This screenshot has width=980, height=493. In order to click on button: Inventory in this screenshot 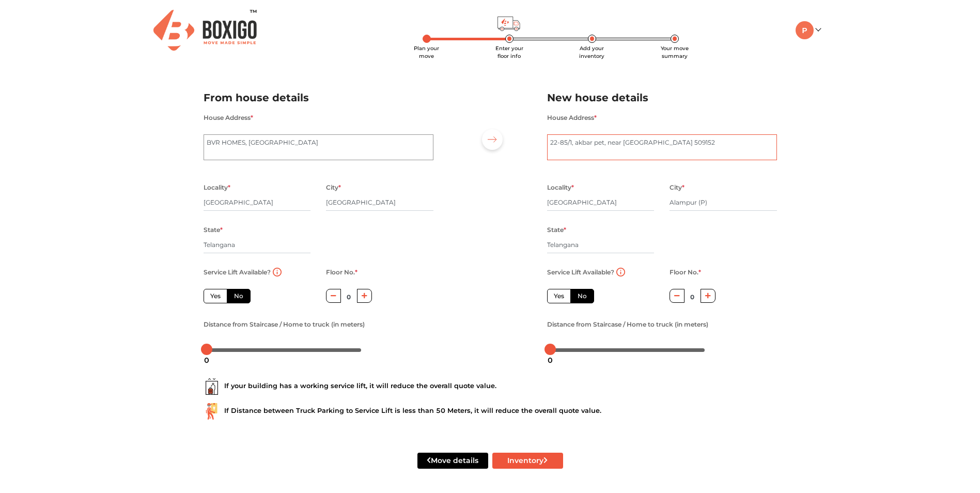, I will do `click(528, 460)`.